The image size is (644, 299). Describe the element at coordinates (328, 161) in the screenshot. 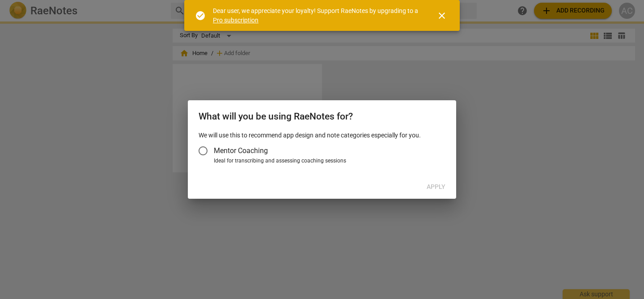

I see `div: Ideal for transcribing and assessing coaching sessions` at that location.